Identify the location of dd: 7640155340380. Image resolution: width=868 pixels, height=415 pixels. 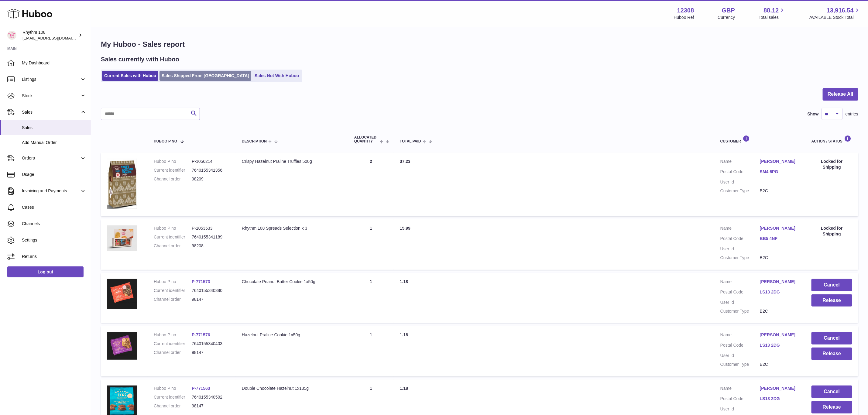
(211, 290).